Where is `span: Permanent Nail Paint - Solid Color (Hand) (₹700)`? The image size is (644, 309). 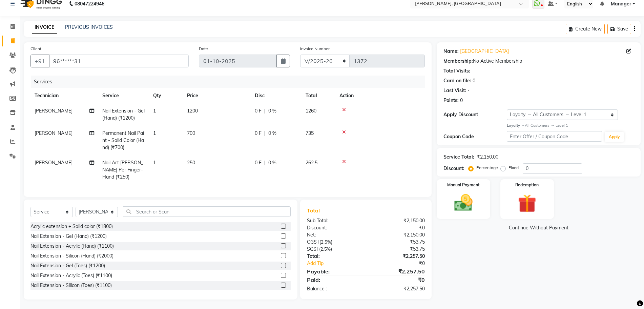
span: Permanent Nail Paint - Solid Color (Hand) (₹700) is located at coordinates (123, 141).